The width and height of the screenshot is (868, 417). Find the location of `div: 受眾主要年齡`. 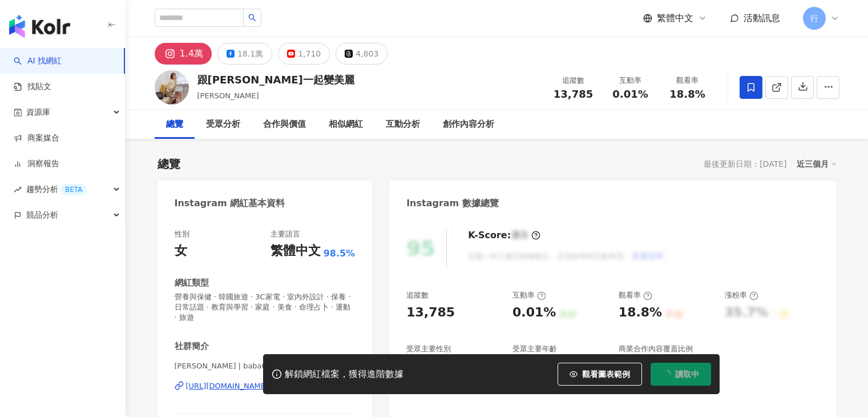

div: 受眾主要年齡 is located at coordinates (535, 349).